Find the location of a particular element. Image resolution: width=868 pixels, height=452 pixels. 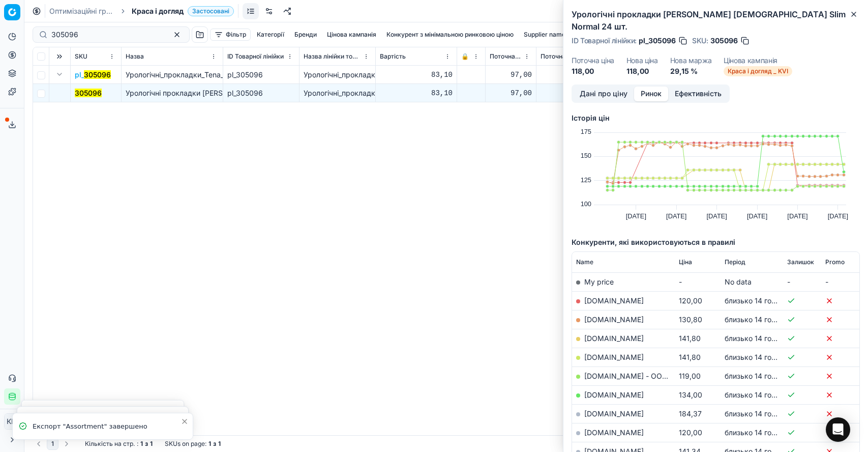

button: Supplier name is located at coordinates (545, 34).